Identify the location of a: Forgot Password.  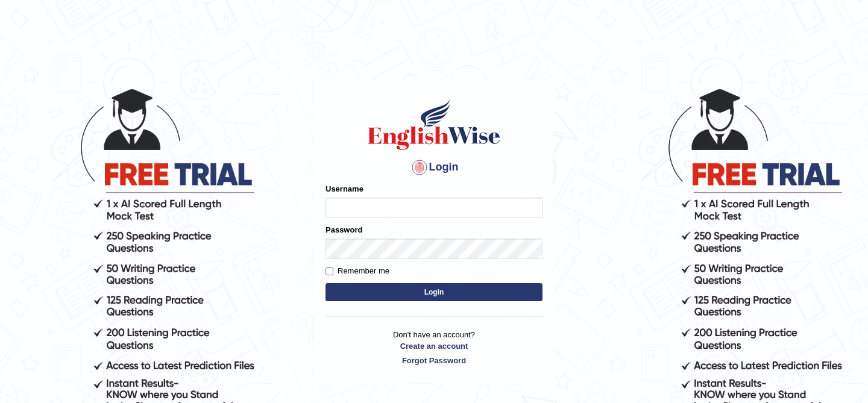
(434, 360).